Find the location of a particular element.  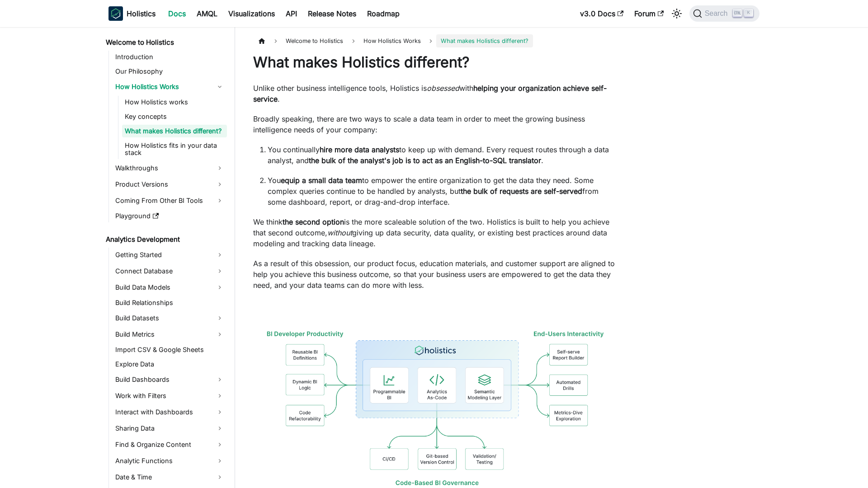

a: Visualizations is located at coordinates (252, 14).